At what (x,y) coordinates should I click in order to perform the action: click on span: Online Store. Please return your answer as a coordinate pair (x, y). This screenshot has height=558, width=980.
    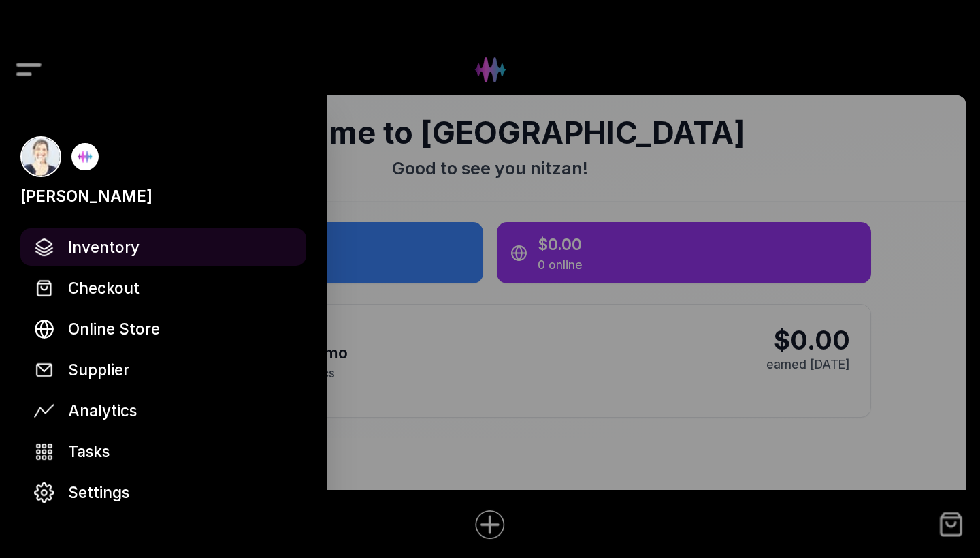
    Looking at the image, I should click on (114, 328).